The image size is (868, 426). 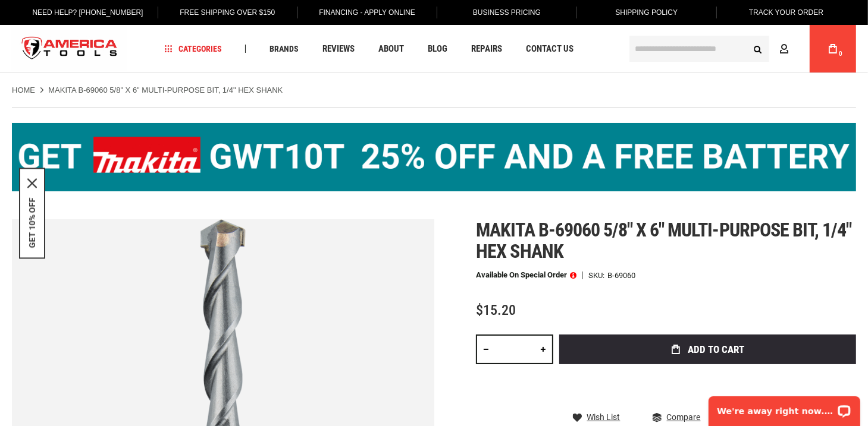 What do you see at coordinates (437, 49) in the screenshot?
I see `span: Blog` at bounding box center [437, 49].